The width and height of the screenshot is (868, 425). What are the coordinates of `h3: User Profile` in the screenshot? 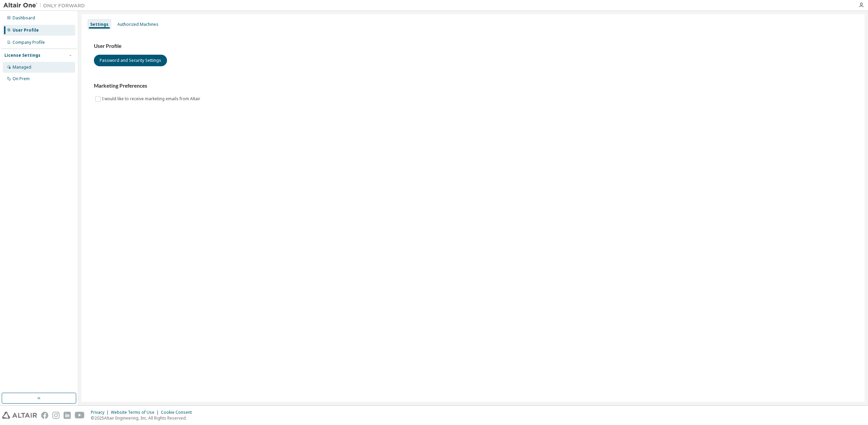 It's located at (473, 46).